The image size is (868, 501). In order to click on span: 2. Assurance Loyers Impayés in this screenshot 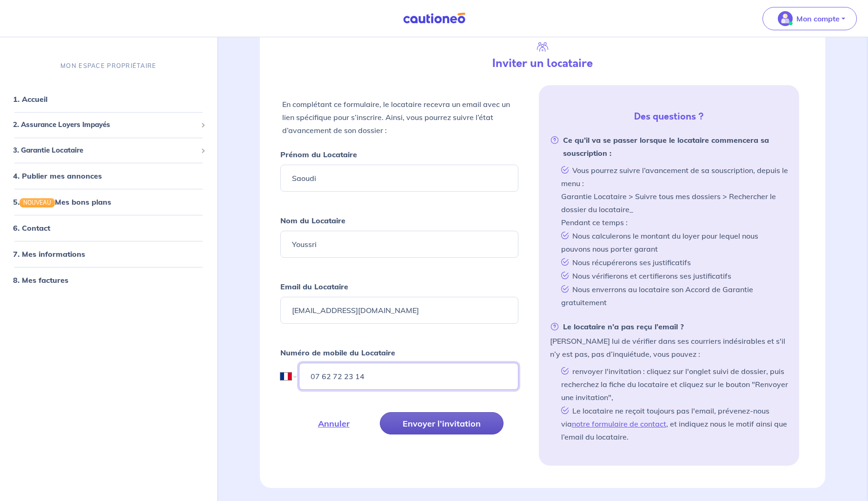, I will do `click(105, 124)`.